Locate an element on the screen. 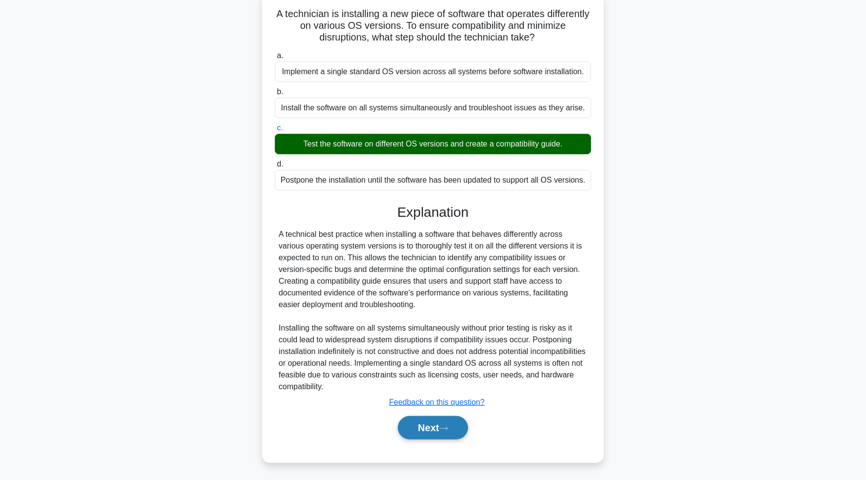  a: Feedback on this question? is located at coordinates (437, 402).